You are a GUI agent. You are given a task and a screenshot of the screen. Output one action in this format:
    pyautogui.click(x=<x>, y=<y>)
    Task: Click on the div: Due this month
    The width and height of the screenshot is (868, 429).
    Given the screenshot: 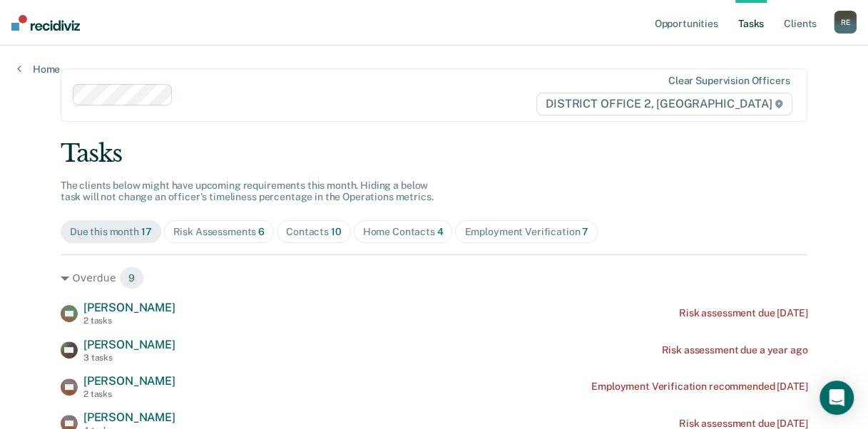 What is the action you would take?
    pyautogui.click(x=110, y=232)
    